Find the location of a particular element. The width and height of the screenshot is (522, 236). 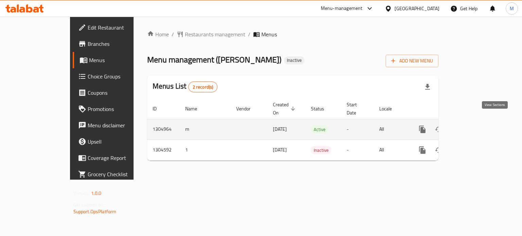

span: Grocery Checklist is located at coordinates (120, 174).